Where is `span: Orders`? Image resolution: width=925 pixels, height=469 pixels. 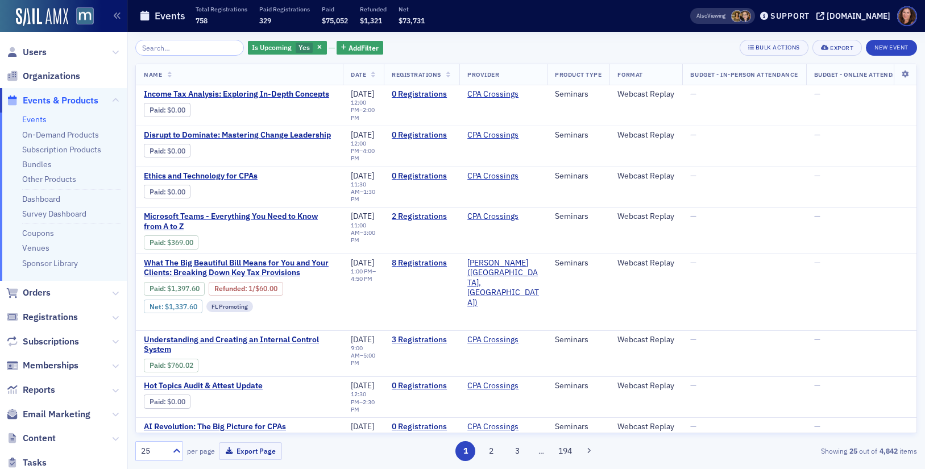 span: Orders is located at coordinates (36, 293).